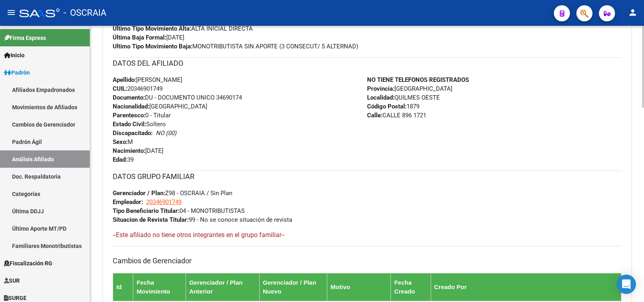  What do you see at coordinates (139, 193) in the screenshot?
I see `strong: Gerenciador / Plan:` at bounding box center [139, 193].